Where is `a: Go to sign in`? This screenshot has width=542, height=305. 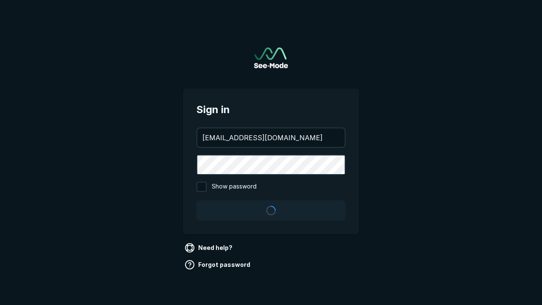 a: Go to sign in is located at coordinates (271, 58).